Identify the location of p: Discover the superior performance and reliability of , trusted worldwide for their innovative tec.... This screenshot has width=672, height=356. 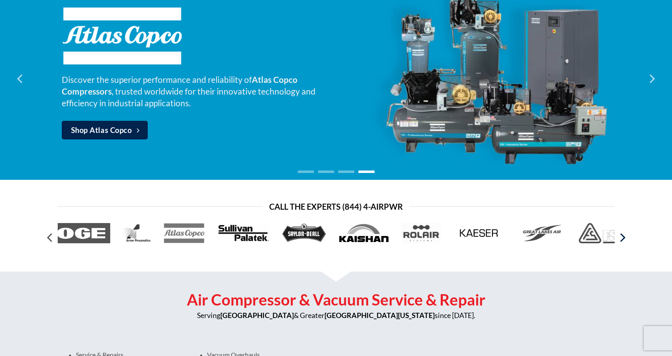
(199, 91).